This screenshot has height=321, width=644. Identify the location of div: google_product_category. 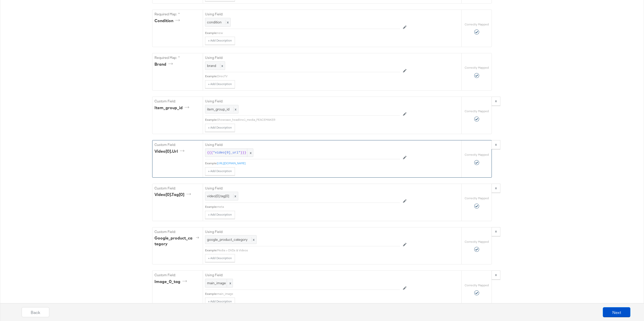
(178, 241).